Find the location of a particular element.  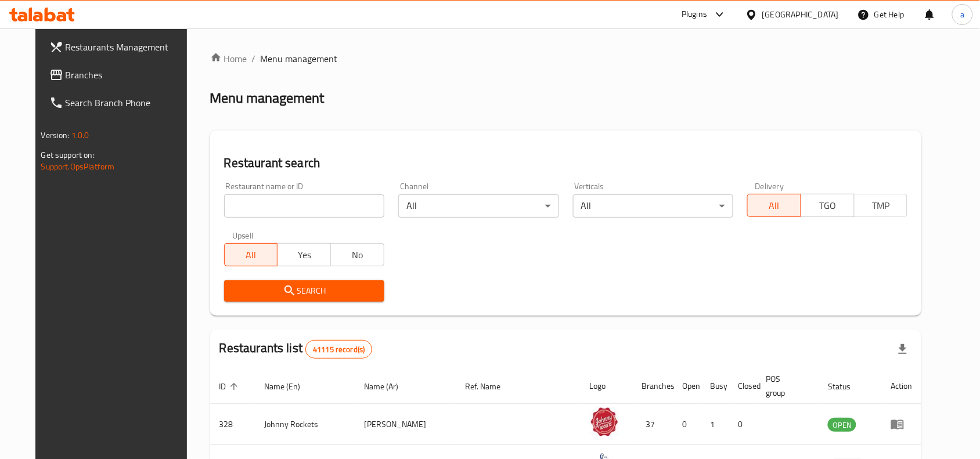

a: Home is located at coordinates (229, 58).